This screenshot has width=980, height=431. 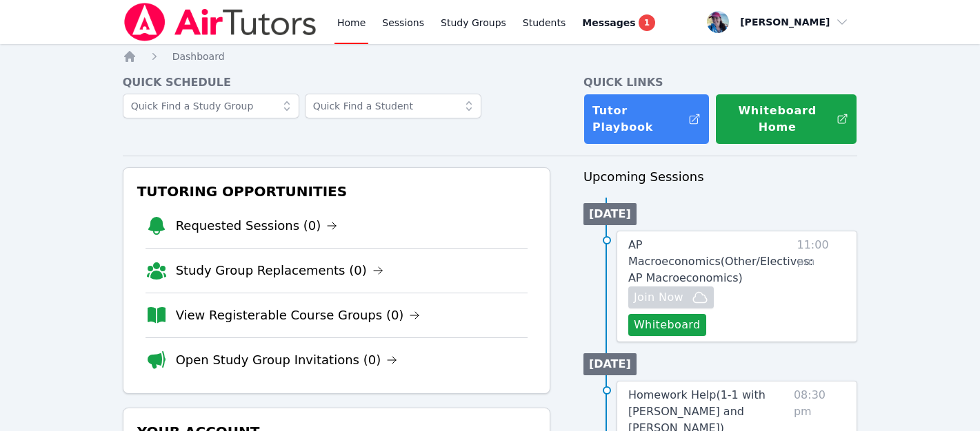 I want to click on nav: Breadcrumb, so click(x=490, y=57).